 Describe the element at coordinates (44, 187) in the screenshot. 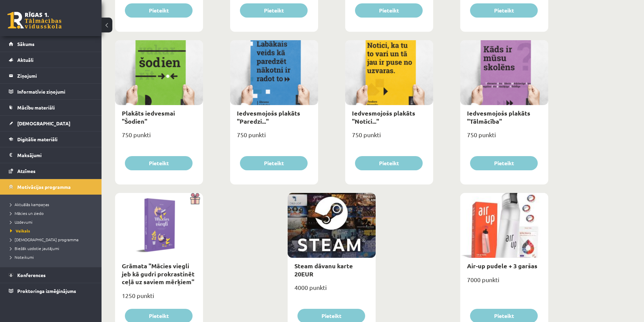

I see `span: Motivācijas programma` at that location.